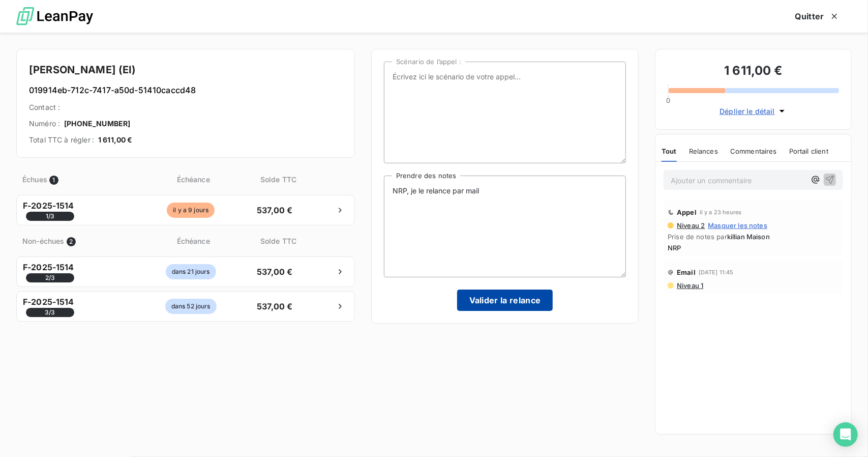 This screenshot has height=457, width=868. I want to click on span: dans 52 jours, so click(190, 306).